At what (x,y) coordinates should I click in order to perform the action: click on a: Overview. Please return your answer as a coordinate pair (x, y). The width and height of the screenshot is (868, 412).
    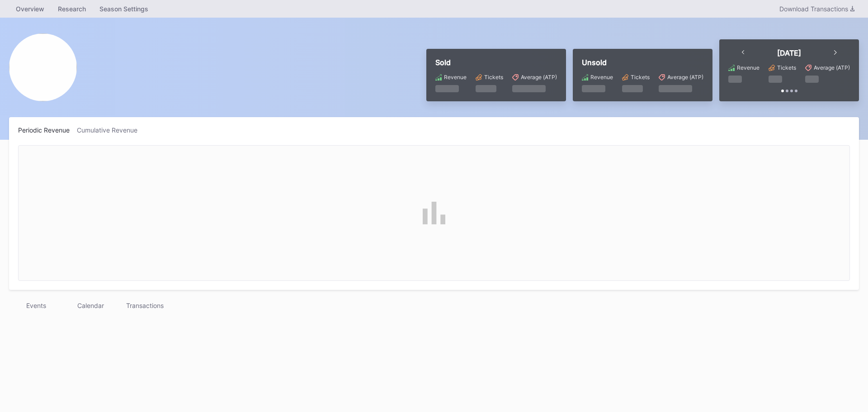
    Looking at the image, I should click on (30, 9).